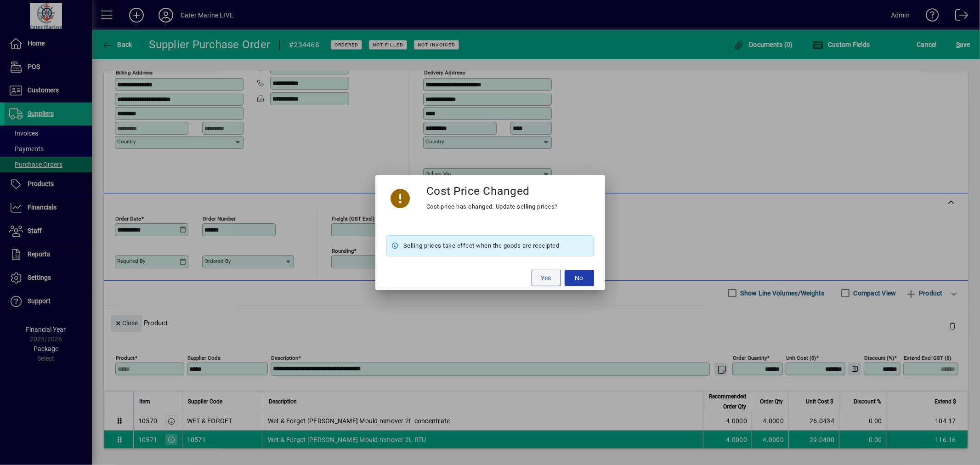 The height and width of the screenshot is (465, 980). Describe the element at coordinates (492, 207) in the screenshot. I see `div: Cost price has changed. Update selling prices?` at that location.